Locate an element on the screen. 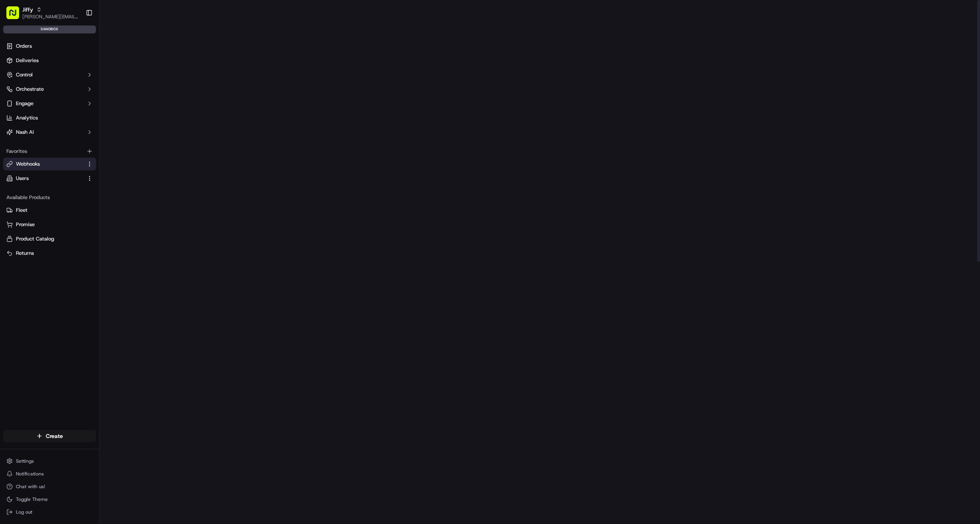 This screenshot has width=980, height=524. span: Analytics is located at coordinates (27, 118).